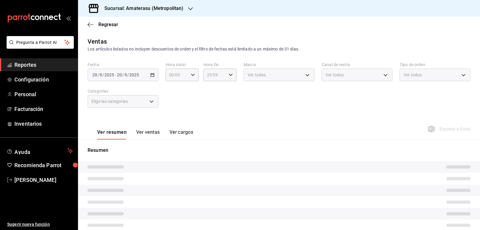  I want to click on label: Categorías, so click(123, 91).